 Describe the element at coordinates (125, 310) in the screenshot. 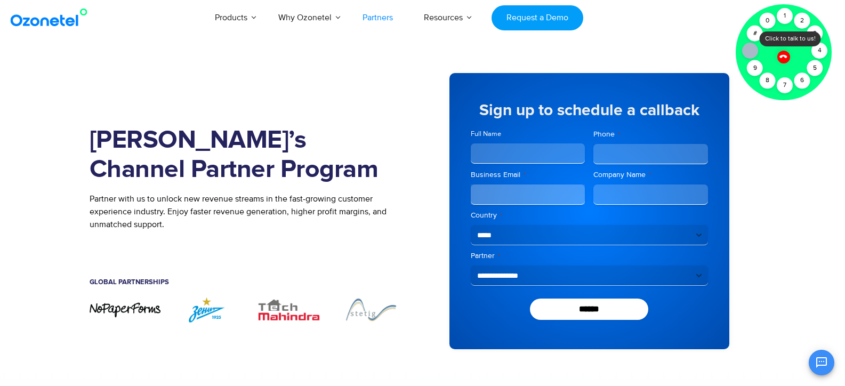

I see `img: nopaperforms` at that location.